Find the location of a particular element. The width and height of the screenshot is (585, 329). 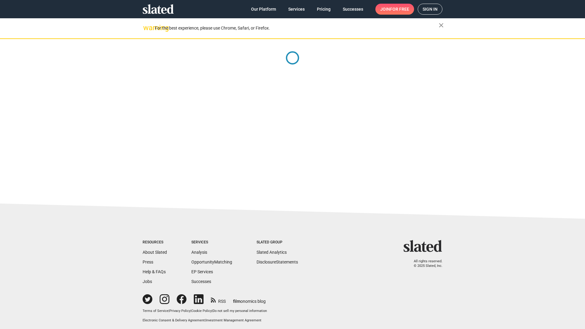

div: Slated Group is located at coordinates (277, 243).